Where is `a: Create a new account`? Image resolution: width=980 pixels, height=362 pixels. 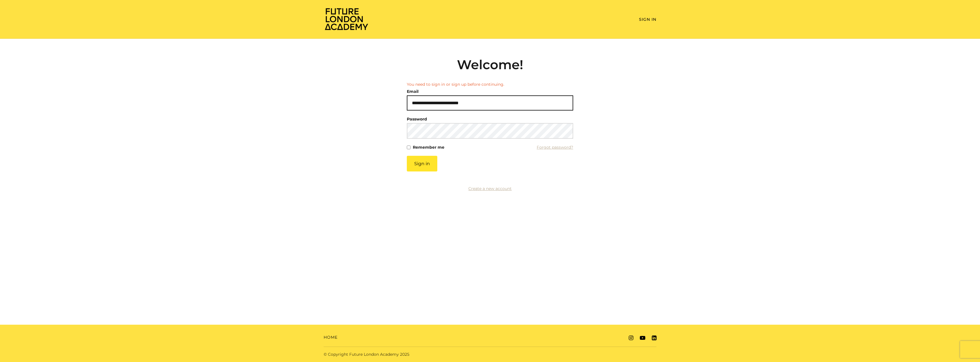 a: Create a new account is located at coordinates (490, 189).